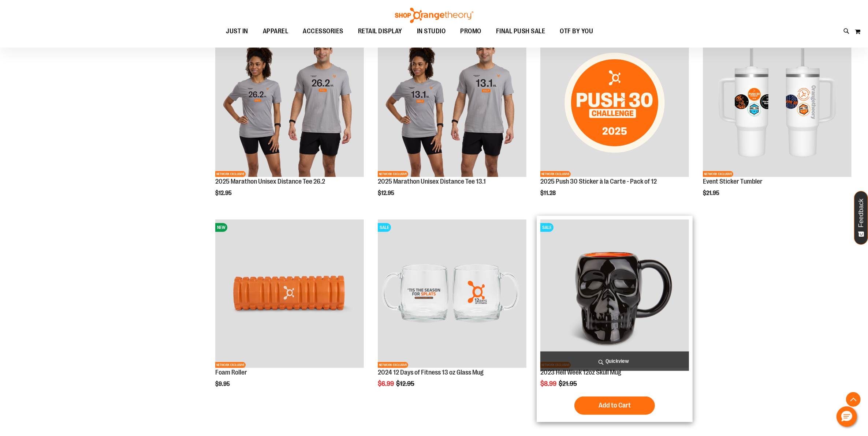 The width and height of the screenshot is (868, 436). Describe the element at coordinates (386, 384) in the screenshot. I see `span: $6.99` at that location.